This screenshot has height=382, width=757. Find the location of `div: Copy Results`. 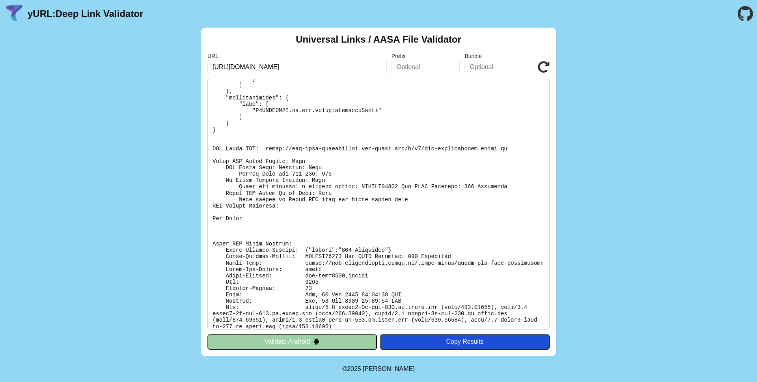

div: Copy Results is located at coordinates (465, 341).